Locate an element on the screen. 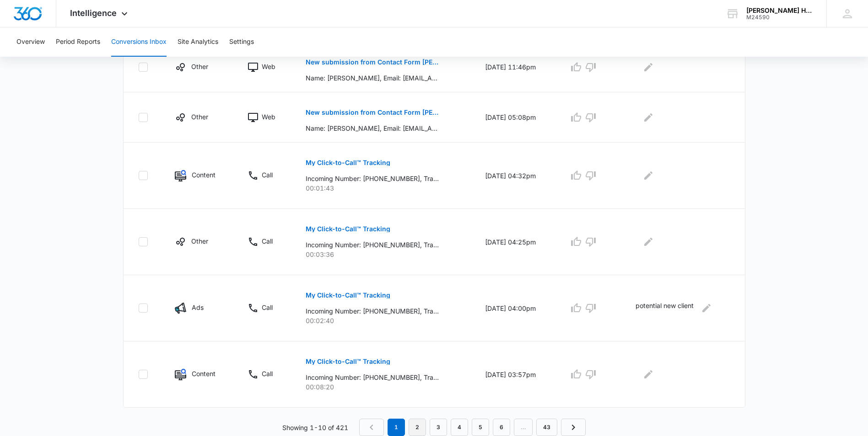 The image size is (868, 436). p: Showing 1-10 of 421 is located at coordinates (315, 428).